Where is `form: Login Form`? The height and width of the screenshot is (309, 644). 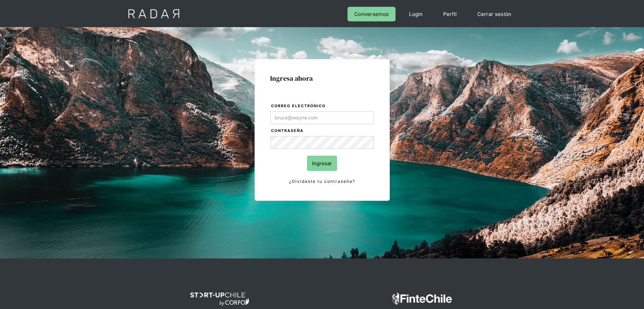
form: Login Form is located at coordinates (322, 144).